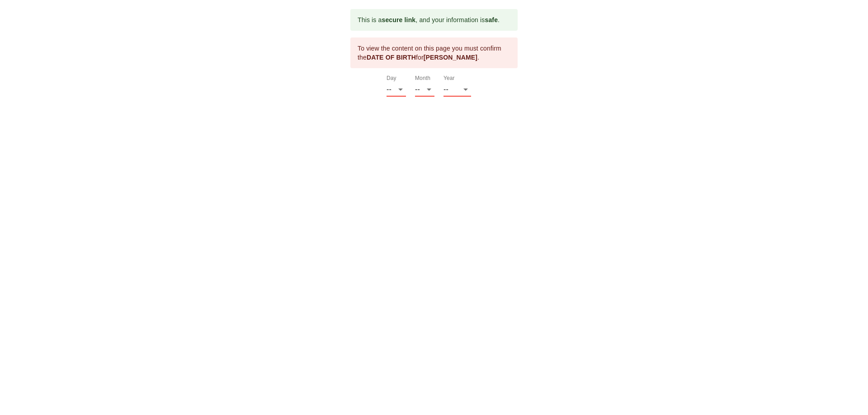  Describe the element at coordinates (398, 20) in the screenshot. I see `b: secure link` at that location.